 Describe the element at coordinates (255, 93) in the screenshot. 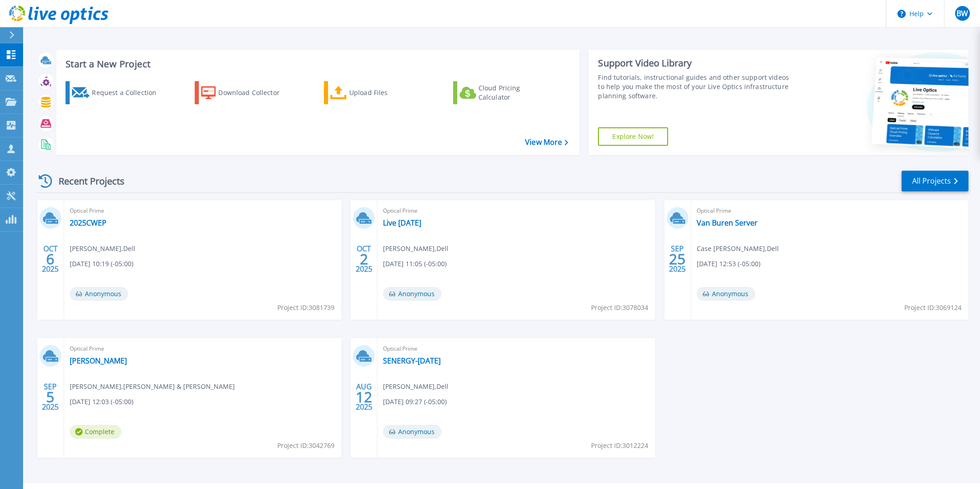

I see `div: Download Collector` at that location.